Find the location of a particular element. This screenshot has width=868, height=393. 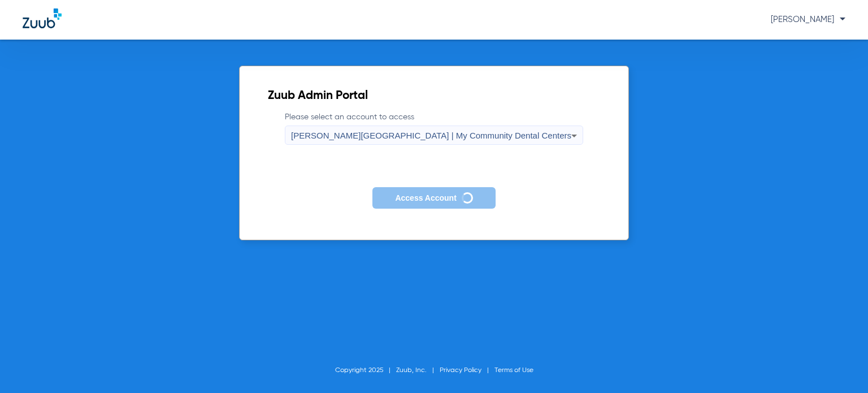

a: Privacy Policy is located at coordinates (461, 370).